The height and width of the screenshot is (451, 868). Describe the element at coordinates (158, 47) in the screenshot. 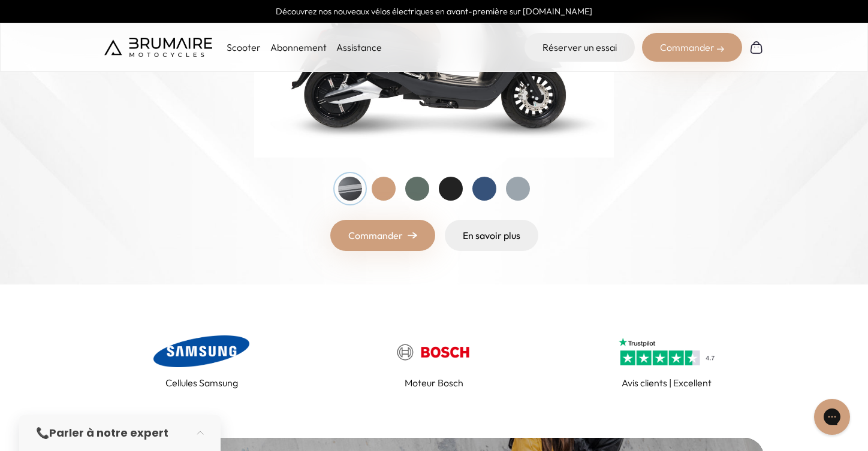

I see `img: Brumaire Motocycles` at that location.